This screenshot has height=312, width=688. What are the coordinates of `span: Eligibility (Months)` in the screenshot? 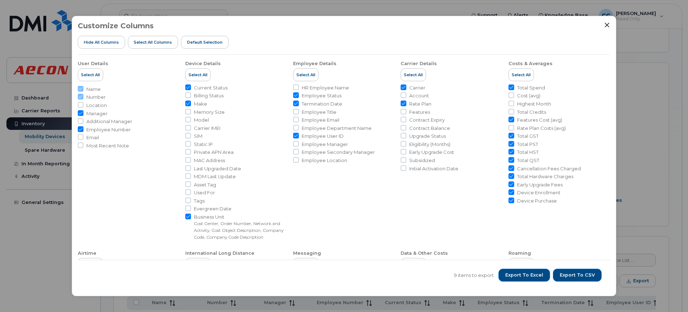 It's located at (430, 144).